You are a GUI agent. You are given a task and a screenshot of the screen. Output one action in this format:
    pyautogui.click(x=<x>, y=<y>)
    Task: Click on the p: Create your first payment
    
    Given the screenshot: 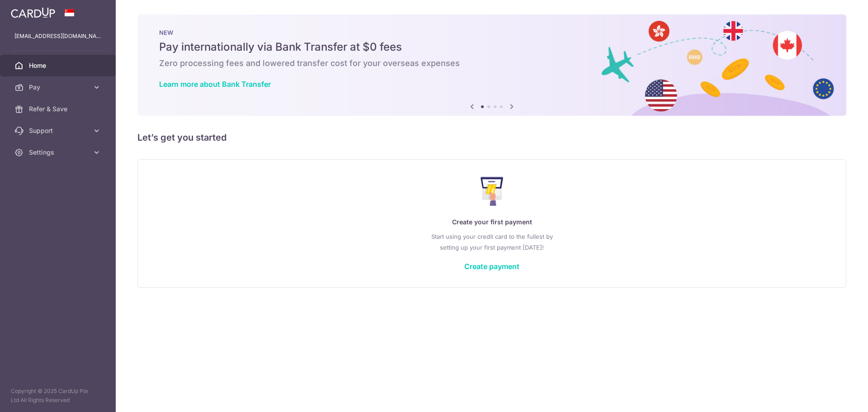 What is the action you would take?
    pyautogui.click(x=492, y=222)
    